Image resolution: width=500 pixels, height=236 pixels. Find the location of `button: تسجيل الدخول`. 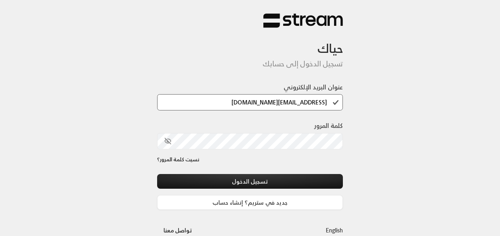

button: تسجيل الدخول is located at coordinates (250, 181).